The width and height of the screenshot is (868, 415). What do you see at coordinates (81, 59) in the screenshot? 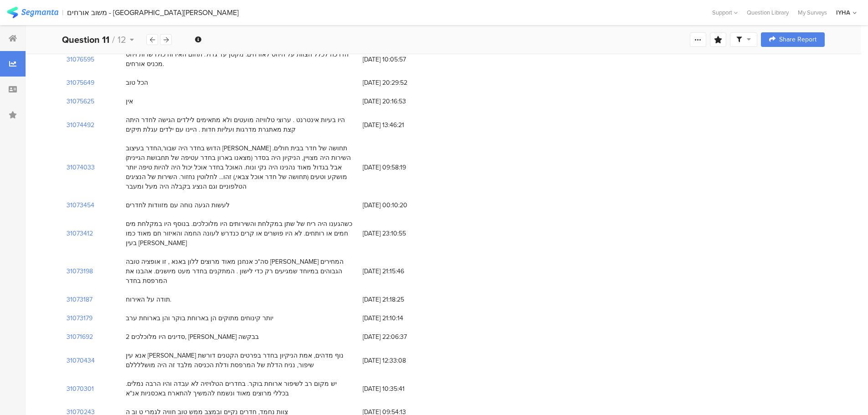
I see `section: 31076595` at bounding box center [81, 59].